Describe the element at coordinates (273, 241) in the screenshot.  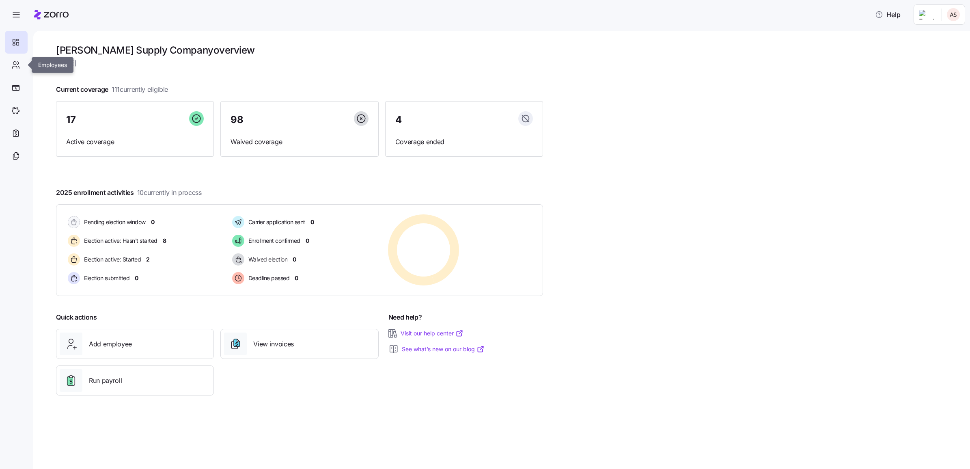
I see `span: Enrollment confirmed` at that location.